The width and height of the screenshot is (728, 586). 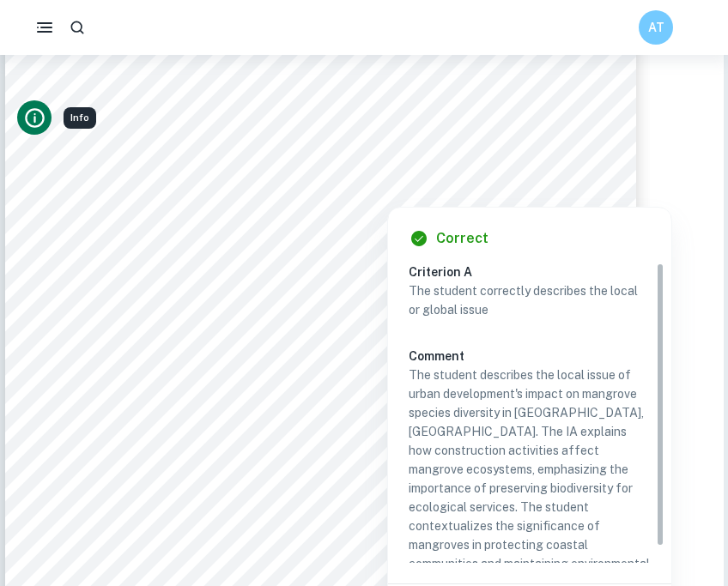 What do you see at coordinates (34, 117) in the screenshot?
I see `button: Info` at bounding box center [34, 117].